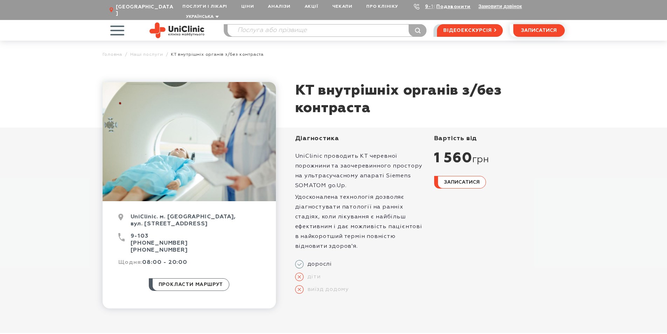 The width and height of the screenshot is (667, 334). I want to click on a: Подзвонити, so click(454, 7).